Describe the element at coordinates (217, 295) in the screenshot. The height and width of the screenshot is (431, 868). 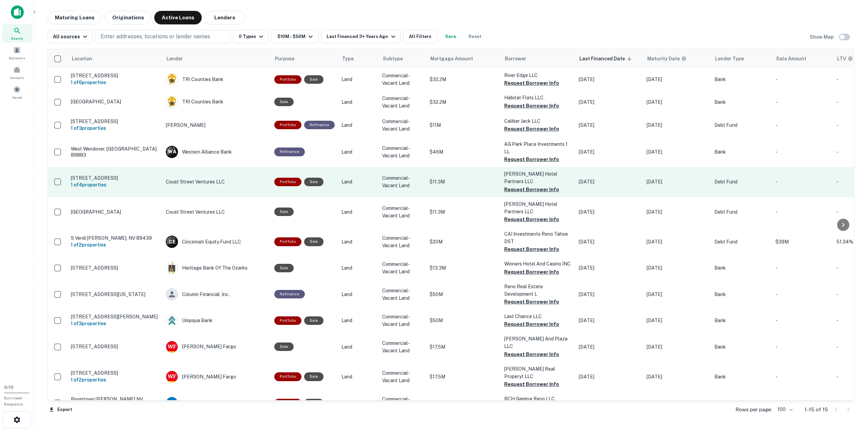
I see `div: Column Financial, Inc.` at that location.